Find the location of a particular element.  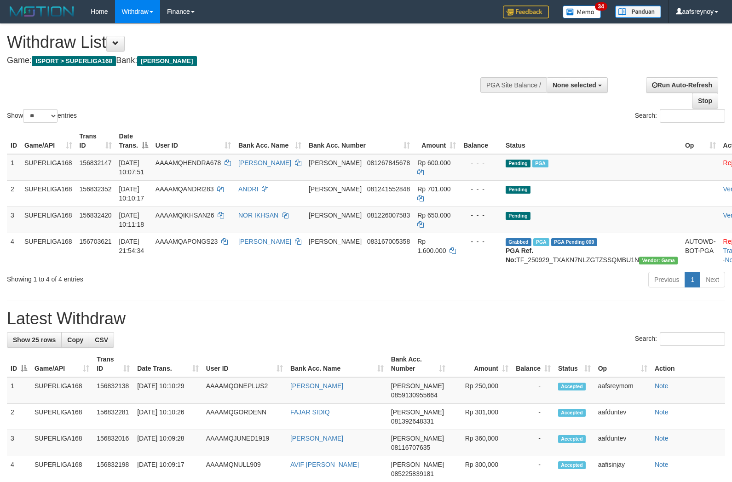

a: Stop is located at coordinates (705, 101).